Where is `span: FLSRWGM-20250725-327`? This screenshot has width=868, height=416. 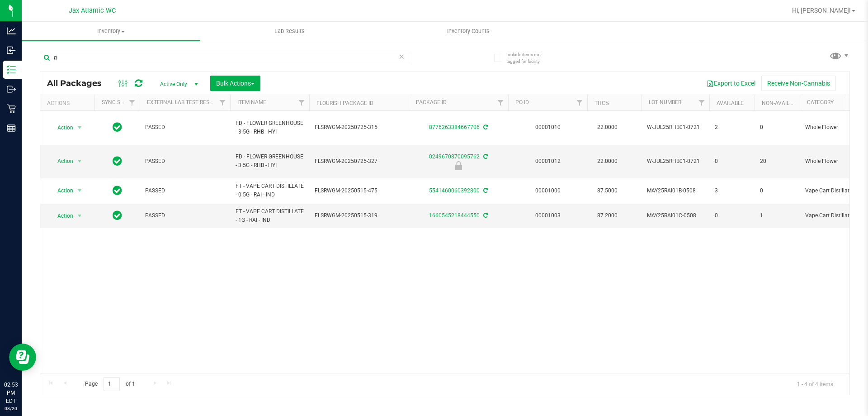 span: FLSRWGM-20250725-327 is located at coordinates (359, 161).